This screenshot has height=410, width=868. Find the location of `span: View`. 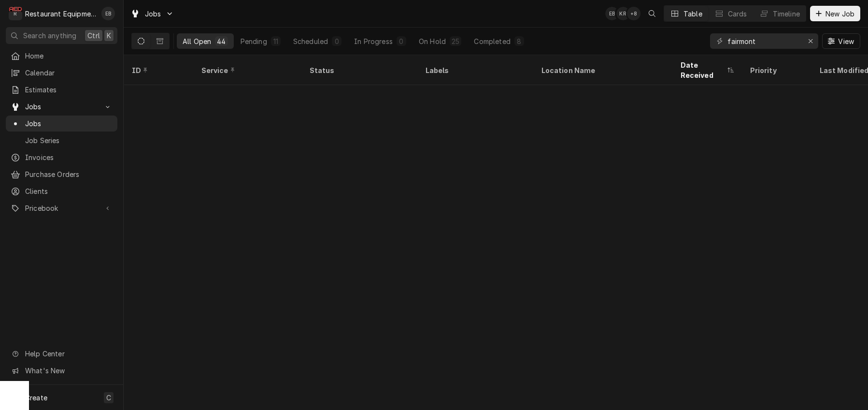

span: View is located at coordinates (846, 41).